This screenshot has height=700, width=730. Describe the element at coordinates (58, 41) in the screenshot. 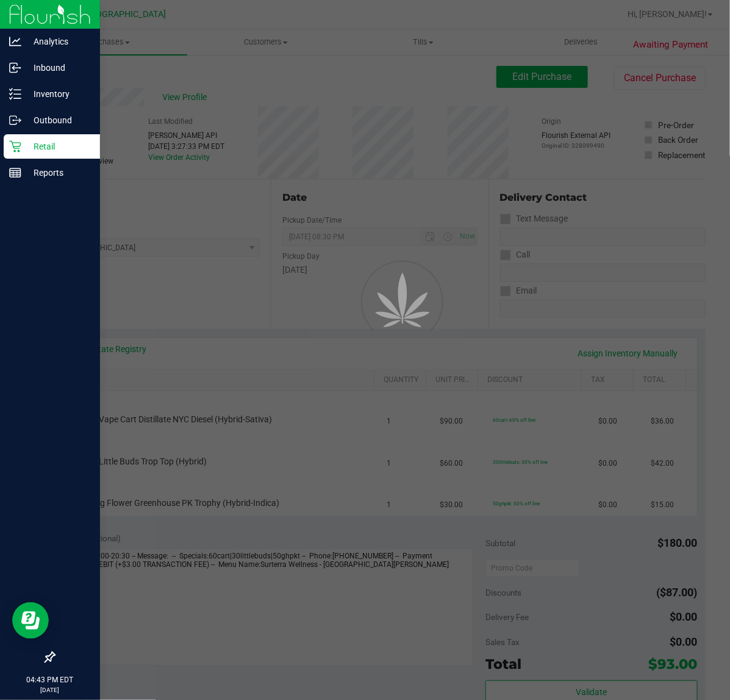

I see `p: Analytics` at that location.